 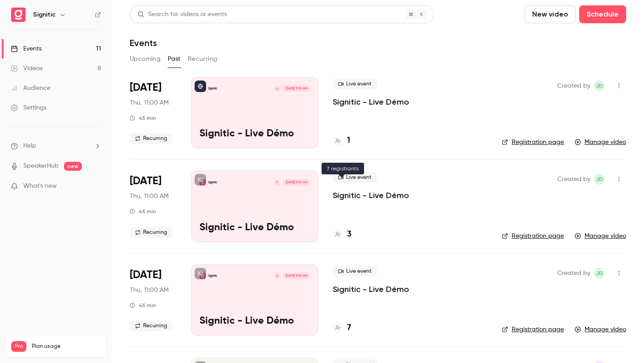 I want to click on div: Events, so click(x=26, y=48).